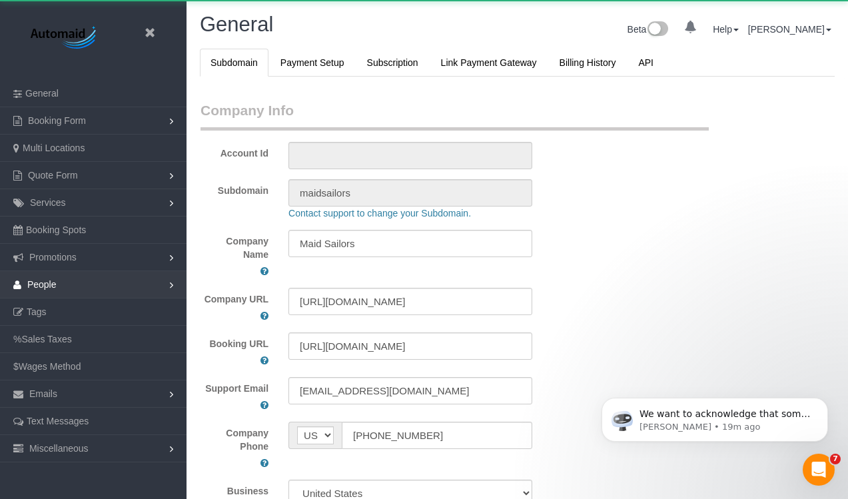 The height and width of the screenshot is (499, 848). I want to click on img: Profile image for Ellie, so click(41, 51).